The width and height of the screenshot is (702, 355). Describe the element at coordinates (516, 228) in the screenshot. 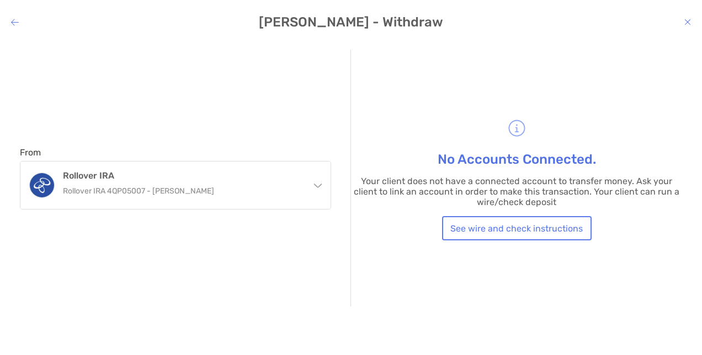

I see `button: See wire and check instructions` at that location.